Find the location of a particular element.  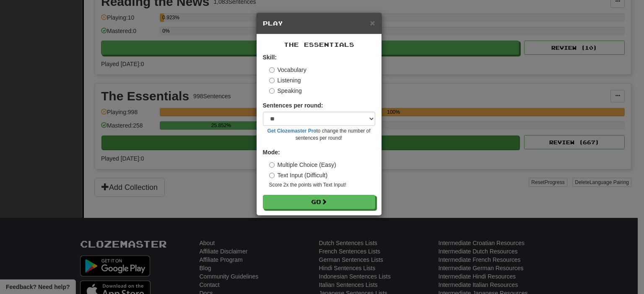

small: to change the number of sentences per round! is located at coordinates (319, 135).